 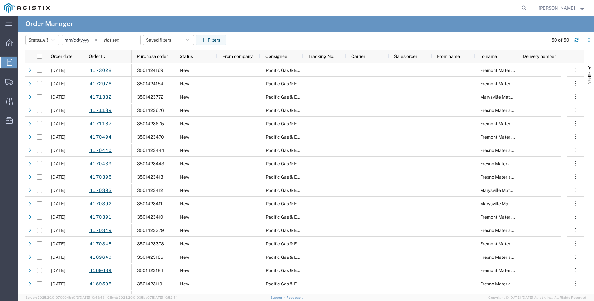 What do you see at coordinates (150, 191) in the screenshot?
I see `span: 3501423412` at bounding box center [150, 191].